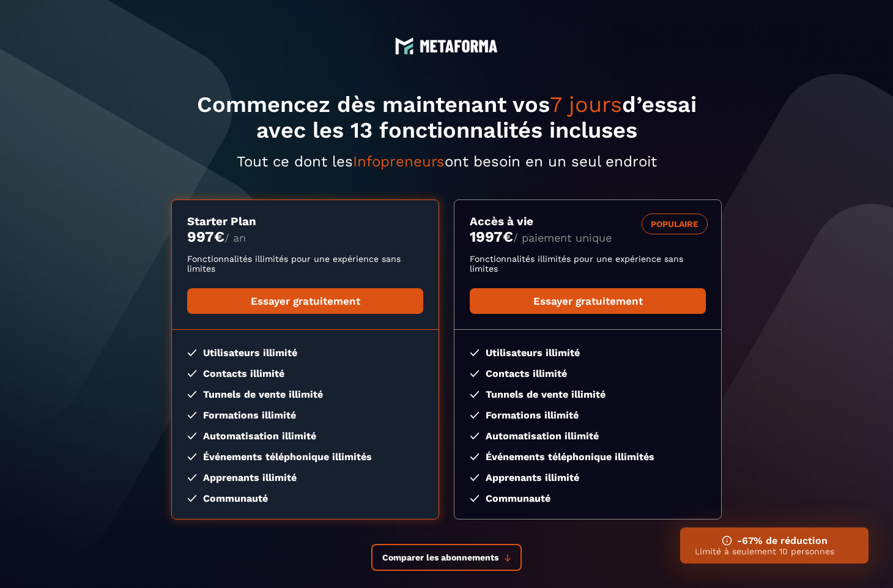 This screenshot has height=588, width=893. Describe the element at coordinates (305, 221) in the screenshot. I see `h3: Starter Plan` at that location.